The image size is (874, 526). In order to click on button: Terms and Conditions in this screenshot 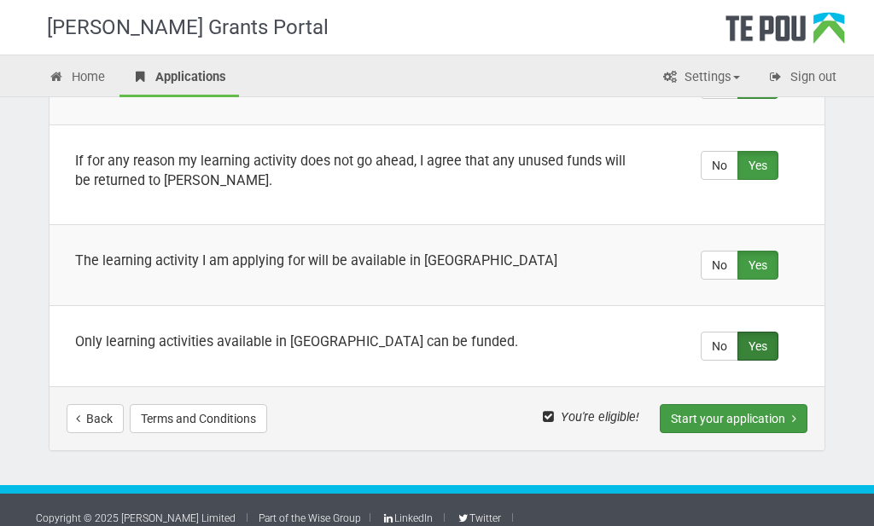, I will do `click(198, 419)`.